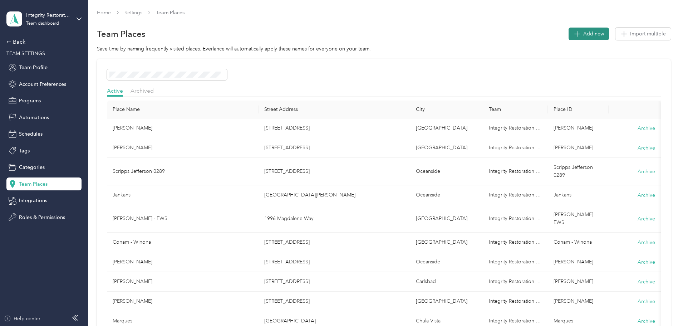 The width and height of the screenshot is (683, 326). Describe the element at coordinates (515, 109) in the screenshot. I see `th: Team` at that location.